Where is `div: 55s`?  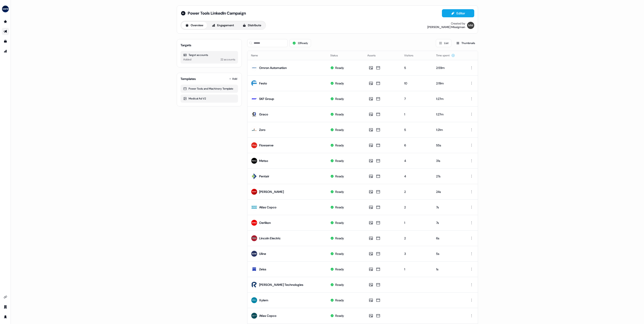
div: 55s is located at coordinates (447, 145).